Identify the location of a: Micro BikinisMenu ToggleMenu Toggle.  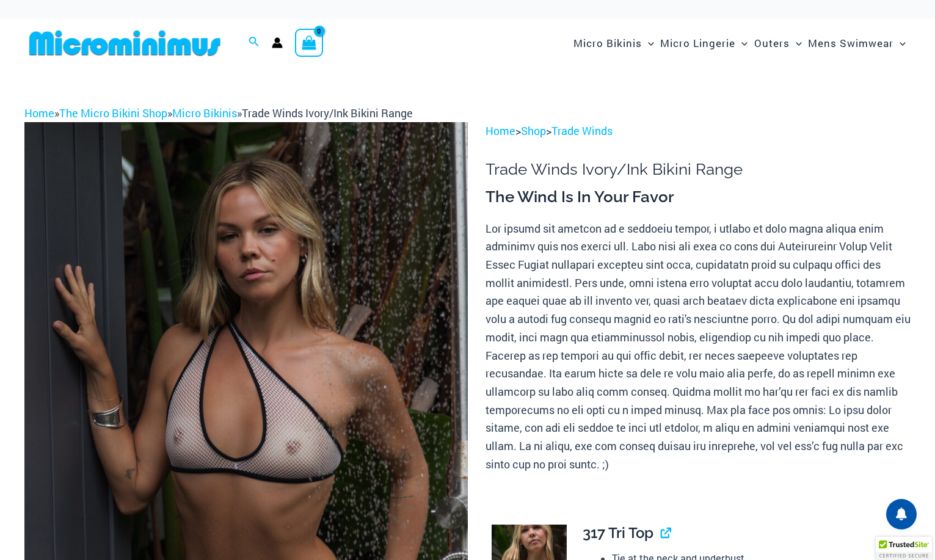
(614, 43).